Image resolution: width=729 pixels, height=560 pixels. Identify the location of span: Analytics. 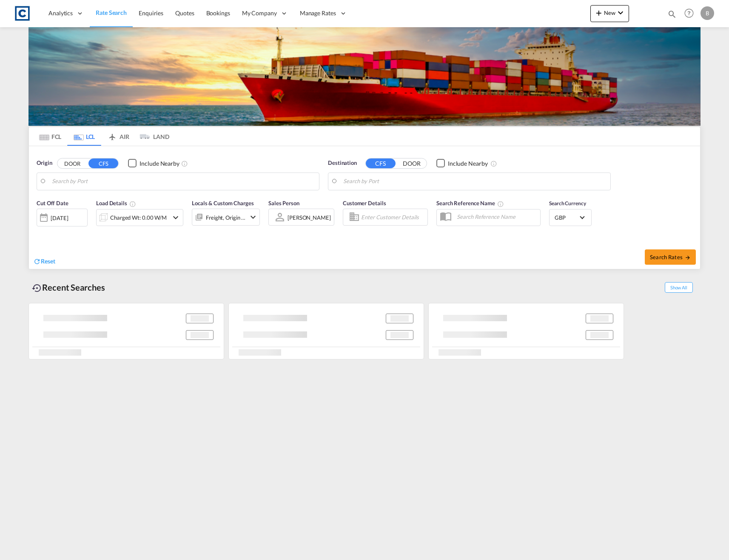
(60, 13).